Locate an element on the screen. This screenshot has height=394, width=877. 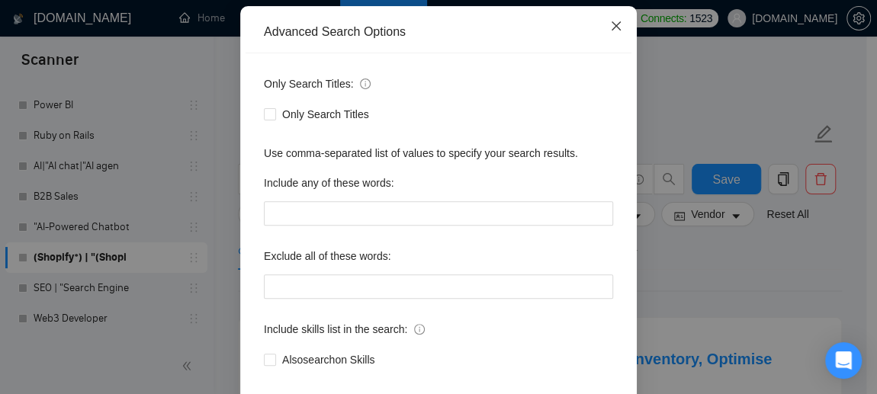
label: Include any of these words: is located at coordinates (329, 183).